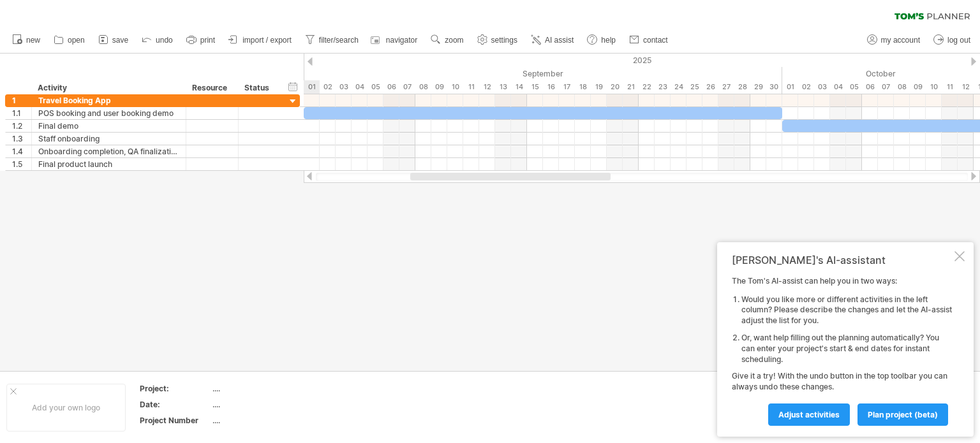 The image size is (980, 443). I want to click on div: Wednesday, 8 October 2025, so click(902, 87).